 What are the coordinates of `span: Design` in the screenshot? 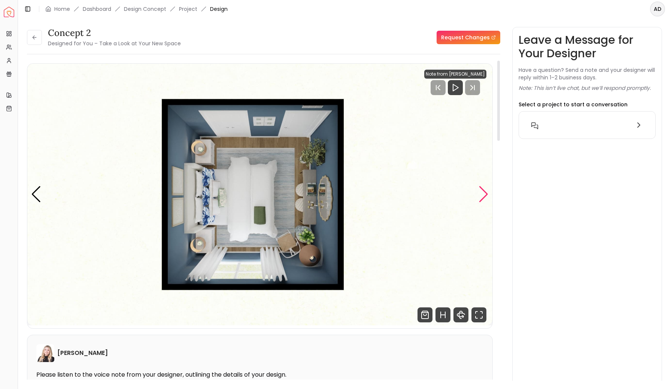 It's located at (219, 9).